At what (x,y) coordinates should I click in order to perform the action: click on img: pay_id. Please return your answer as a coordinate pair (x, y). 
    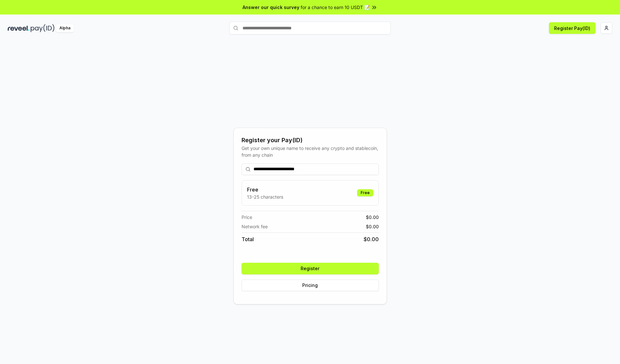
    Looking at the image, I should click on (43, 28).